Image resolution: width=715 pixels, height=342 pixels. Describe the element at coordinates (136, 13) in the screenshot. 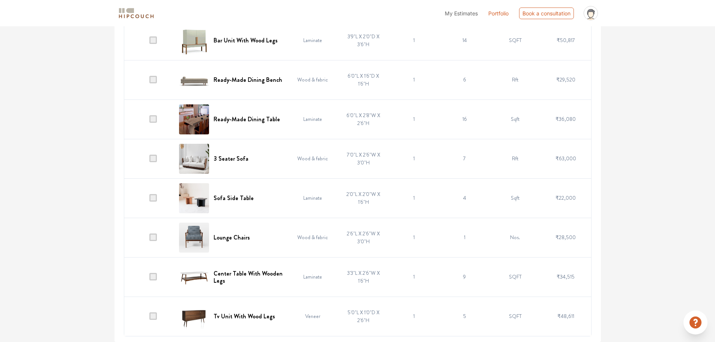

I see `span: logo-horizontal.svg` at that location.